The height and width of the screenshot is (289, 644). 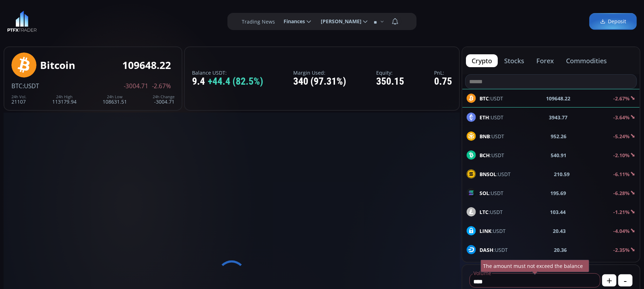 I want to click on span: Deposit, so click(x=613, y=22).